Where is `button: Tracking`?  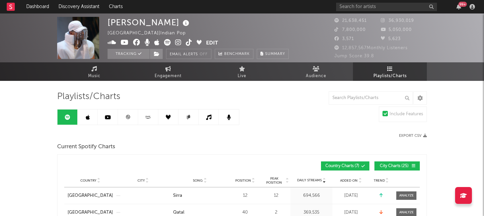 button: Tracking is located at coordinates (128, 54).